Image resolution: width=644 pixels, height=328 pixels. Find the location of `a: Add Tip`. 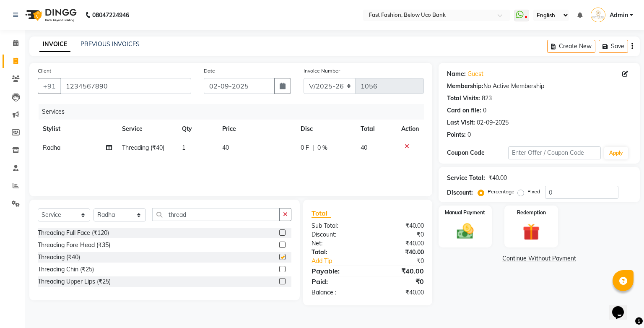

a: Add Tip is located at coordinates (341, 261).